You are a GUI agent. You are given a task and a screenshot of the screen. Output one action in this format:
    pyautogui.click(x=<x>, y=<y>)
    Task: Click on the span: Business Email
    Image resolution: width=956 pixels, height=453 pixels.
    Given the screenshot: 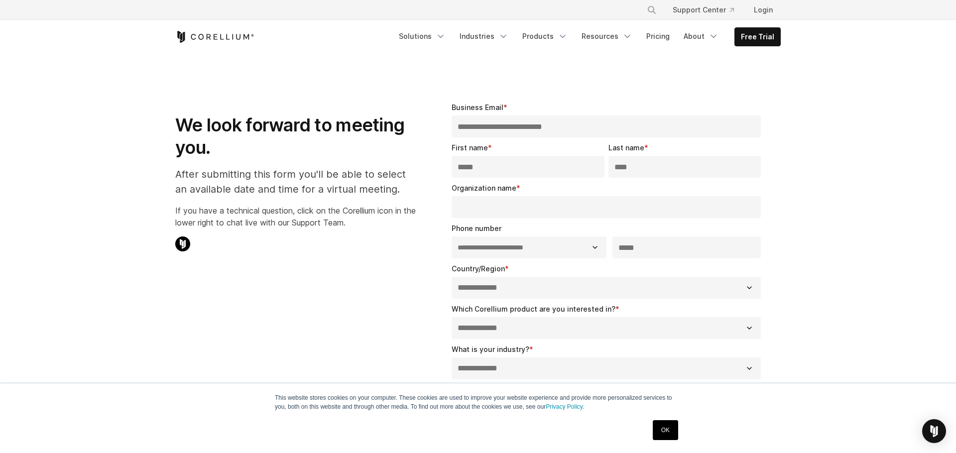 What is the action you would take?
    pyautogui.click(x=478, y=107)
    